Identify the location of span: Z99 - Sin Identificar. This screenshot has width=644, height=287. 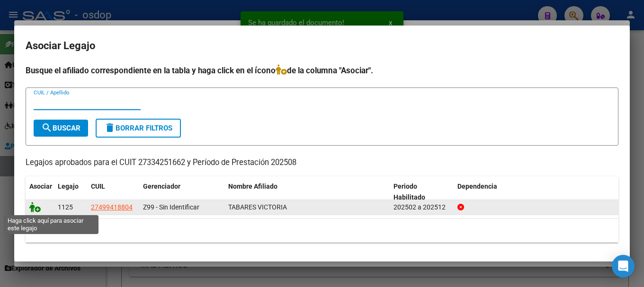
(171, 207).